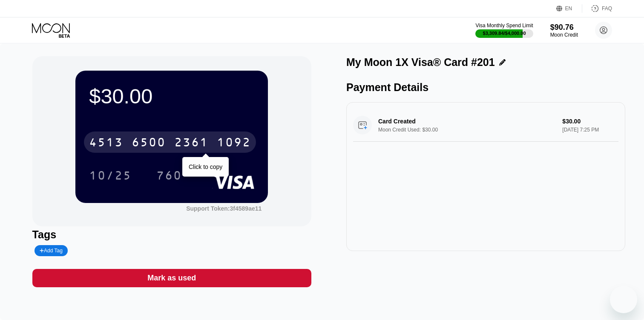 The image size is (644, 320). What do you see at coordinates (234, 144) in the screenshot?
I see `div: 1092` at bounding box center [234, 144].